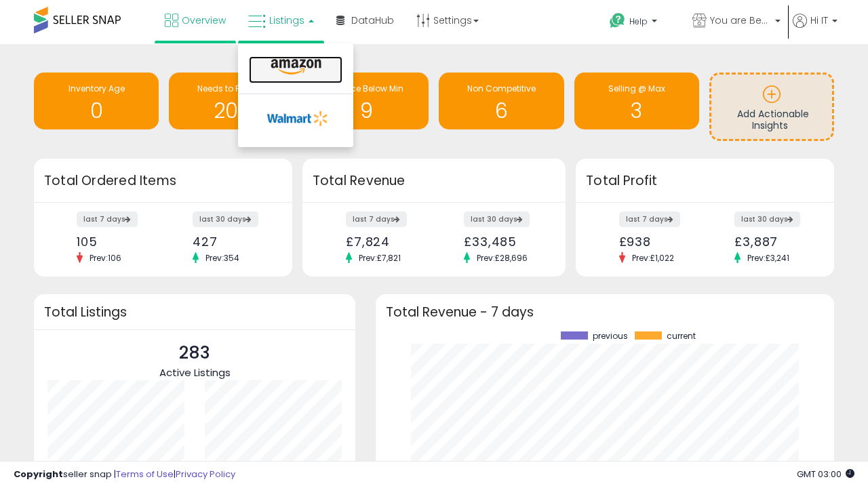 This screenshot has height=488, width=868. What do you see at coordinates (657, 241) in the screenshot?
I see `div: £938` at bounding box center [657, 241].